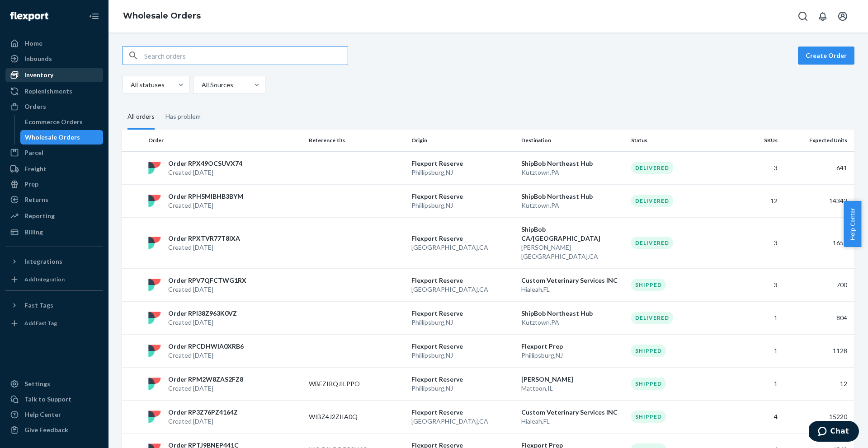 This screenshot has width=868, height=448. I want to click on p: Order RPV7QFCTWG1RX, so click(208, 280).